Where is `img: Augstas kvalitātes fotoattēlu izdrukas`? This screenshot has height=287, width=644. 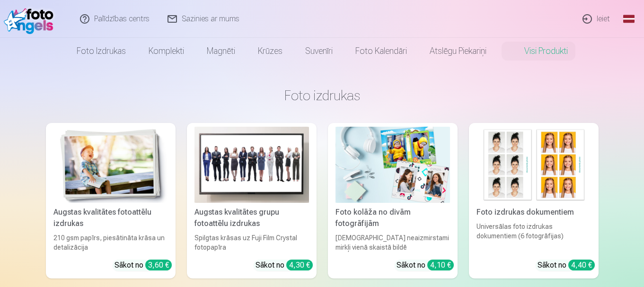 img: Augstas kvalitātes fotoattēlu izdrukas is located at coordinates (111, 165).